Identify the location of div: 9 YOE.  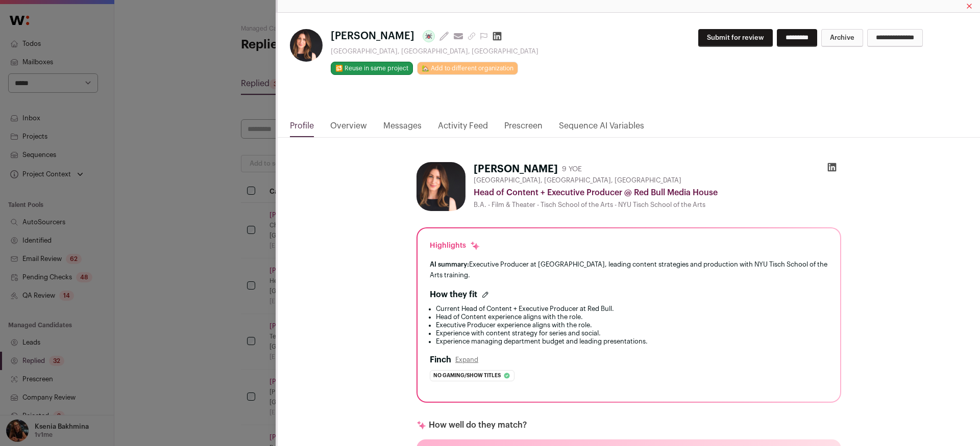
(572, 169).